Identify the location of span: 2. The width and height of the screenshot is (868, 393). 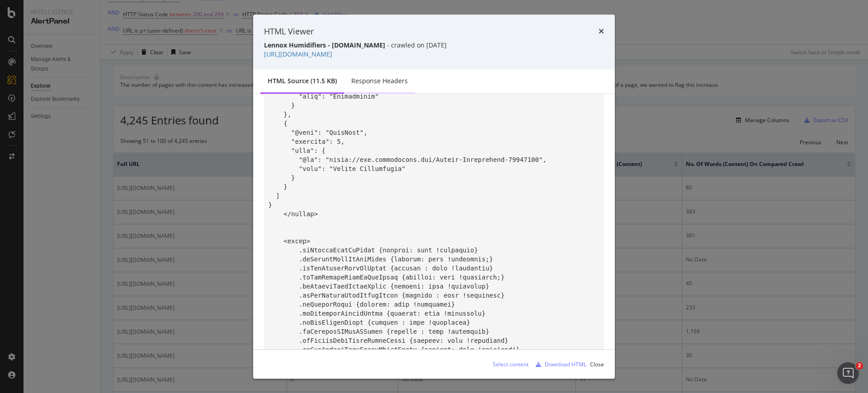
(860, 366).